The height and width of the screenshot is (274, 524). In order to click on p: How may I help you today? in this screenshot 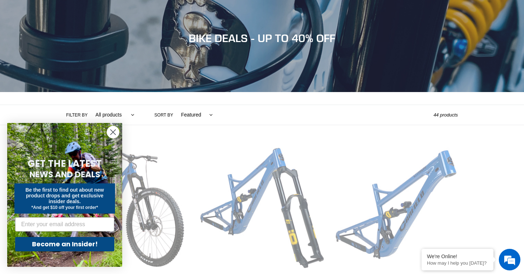, I will do `click(458, 263)`.